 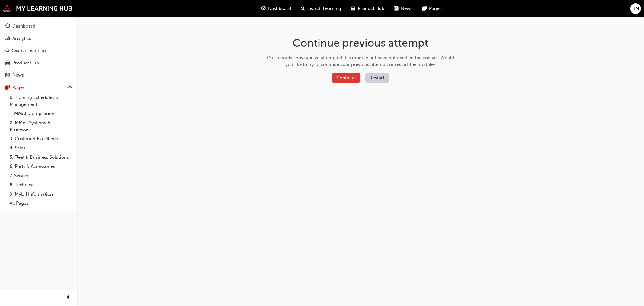 What do you see at coordinates (70, 88) in the screenshot?
I see `span: up-icon` at bounding box center [70, 88].